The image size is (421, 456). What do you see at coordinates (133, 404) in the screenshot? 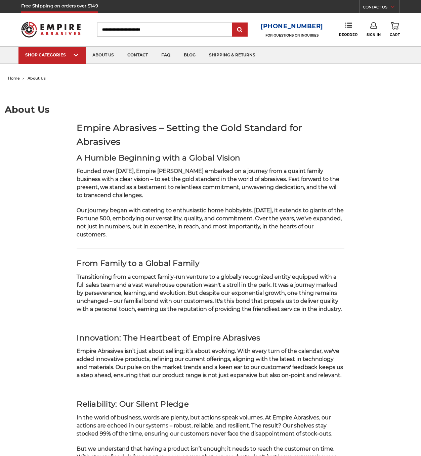
I see `strong: Reliability: Our Silent Pledge` at bounding box center [133, 404].